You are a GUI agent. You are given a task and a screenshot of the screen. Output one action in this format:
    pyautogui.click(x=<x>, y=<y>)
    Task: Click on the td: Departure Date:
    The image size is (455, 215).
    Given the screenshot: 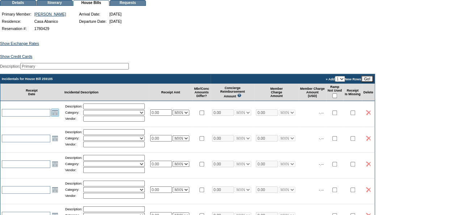 What is the action you would take?
    pyautogui.click(x=93, y=21)
    